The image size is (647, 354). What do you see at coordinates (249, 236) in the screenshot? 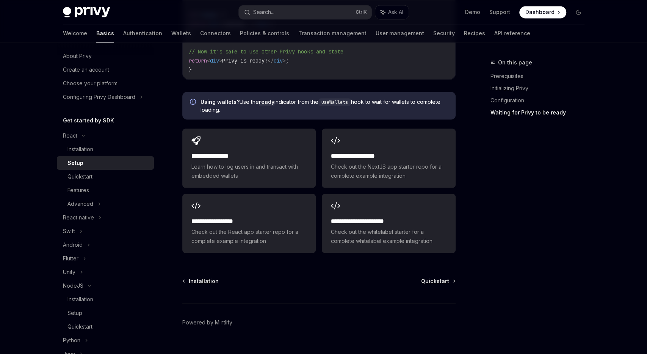
I see `span: Check out the React app starter repo for a complete example integration` at bounding box center [249, 236].